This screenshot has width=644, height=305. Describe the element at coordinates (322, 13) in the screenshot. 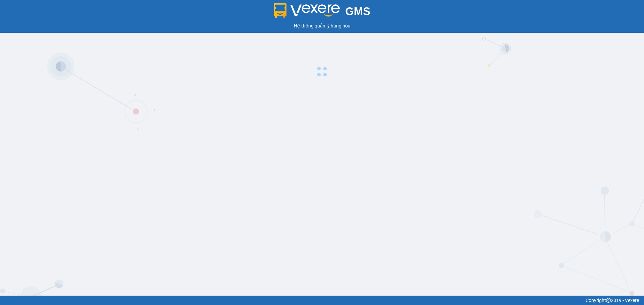

I see `a: GMS` at that location.